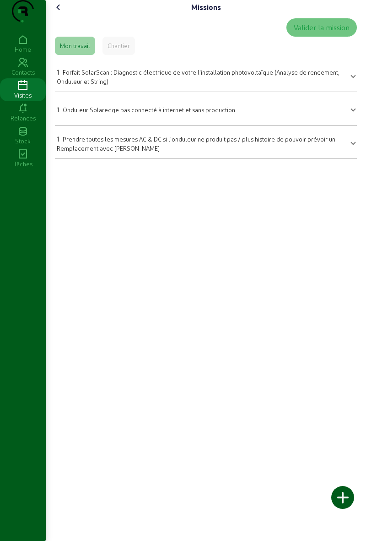 The height and width of the screenshot is (541, 366). Describe the element at coordinates (206, 75) in the screenshot. I see `mat-expansion-panel-header: 1Forfait SolarScan : Diagnostic électrique de votre l'installation photovoltaïque (Analyse de ren...` at that location.